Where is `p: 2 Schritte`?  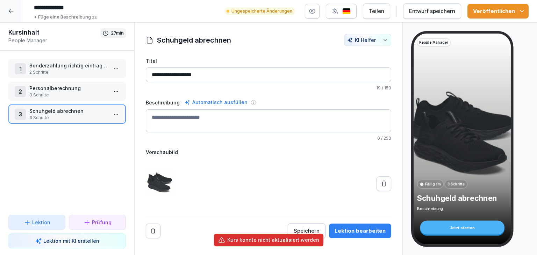 p: 2 Schritte is located at coordinates (69, 72).